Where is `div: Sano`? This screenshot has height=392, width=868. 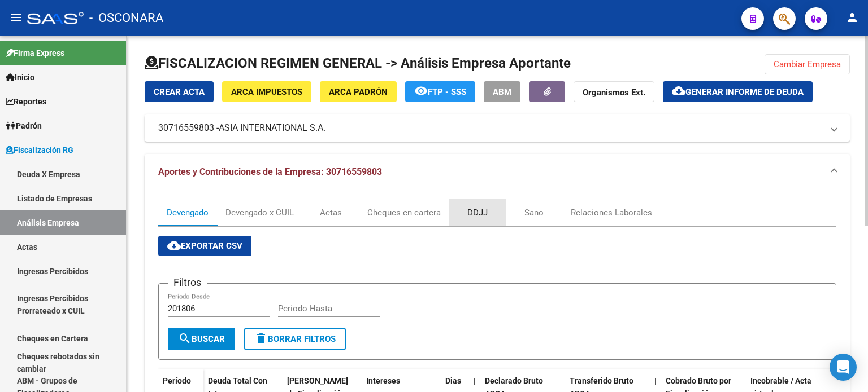
div: Sano is located at coordinates (534, 213).